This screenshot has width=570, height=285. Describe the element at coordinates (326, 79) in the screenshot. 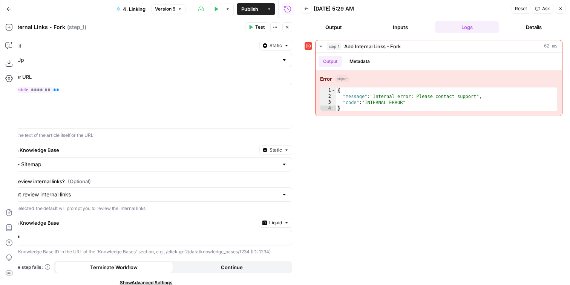

I see `strong: Error` at that location.